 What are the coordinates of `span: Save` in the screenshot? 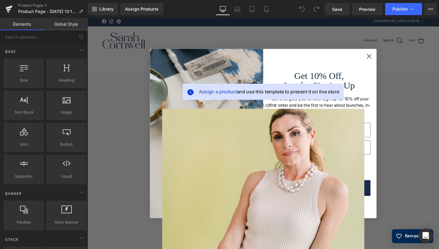 It's located at (337, 9).